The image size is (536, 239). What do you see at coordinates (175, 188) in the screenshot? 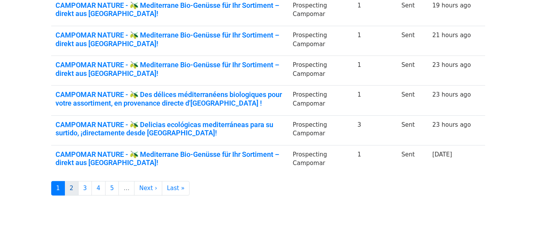
I see `a: Last »` at bounding box center [175, 188].